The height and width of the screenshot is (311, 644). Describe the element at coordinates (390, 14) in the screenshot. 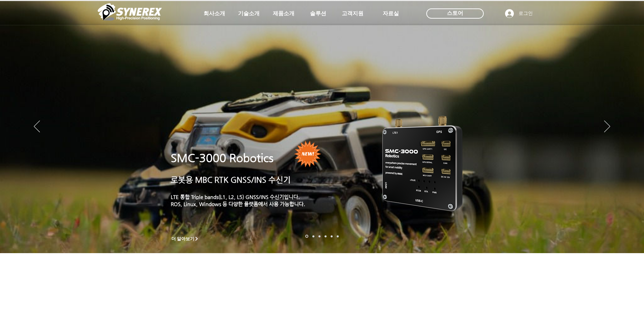

I see `span: 자료실` at that location.